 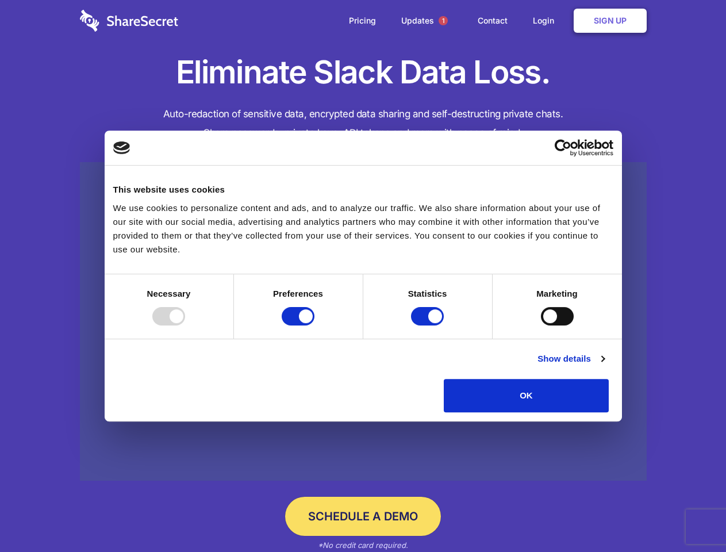 I want to click on a: Schedule a Demo, so click(x=363, y=516).